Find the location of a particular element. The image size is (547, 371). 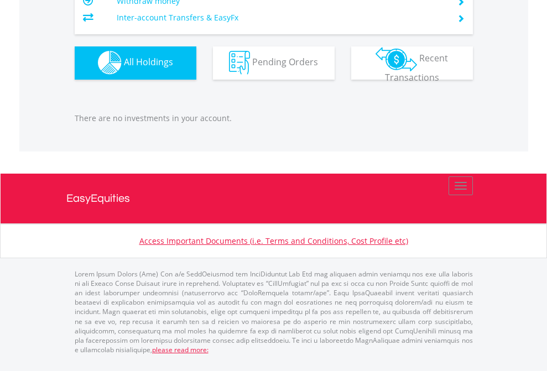

a: EasyEquities is located at coordinates (274, 198).